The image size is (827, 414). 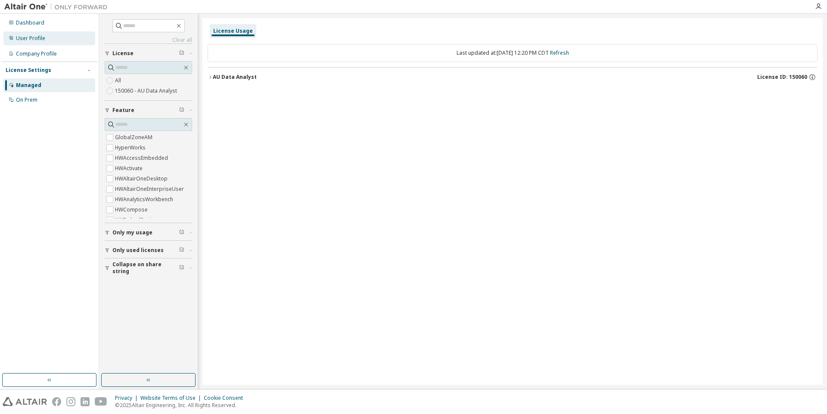 What do you see at coordinates (132, 210) in the screenshot?
I see `label: HWCompose` at bounding box center [132, 210].